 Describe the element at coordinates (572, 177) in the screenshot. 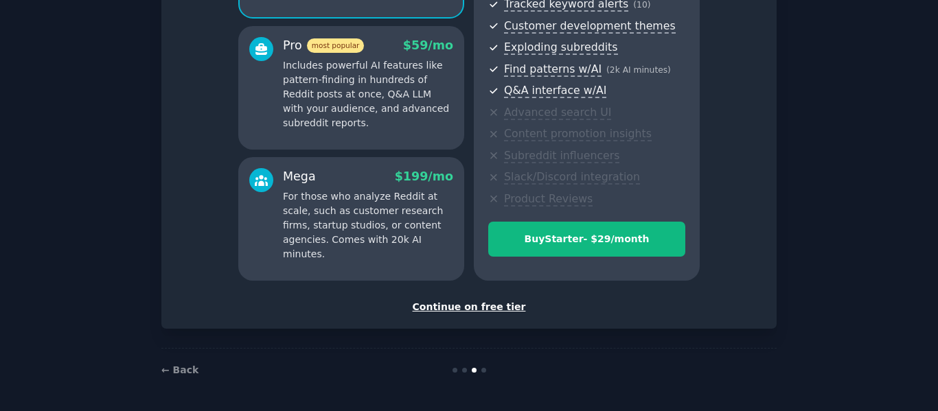

I see `span: Slack/Discord integration` at that location.